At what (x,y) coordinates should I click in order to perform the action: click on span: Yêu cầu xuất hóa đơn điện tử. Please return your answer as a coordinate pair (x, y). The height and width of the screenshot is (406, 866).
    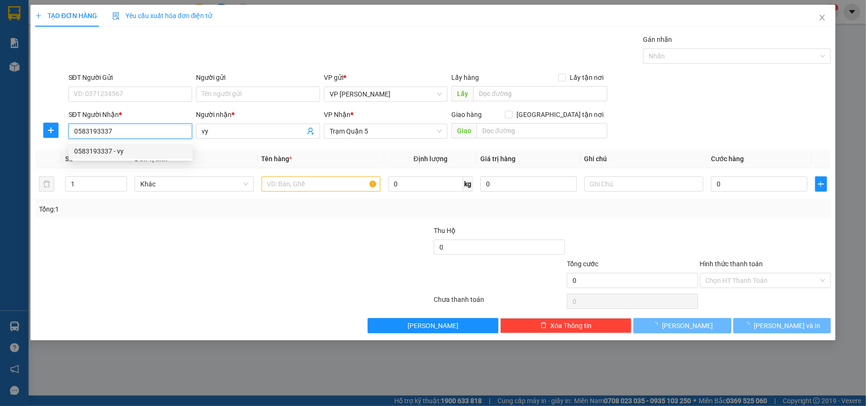
    Looking at the image, I should click on (162, 16).